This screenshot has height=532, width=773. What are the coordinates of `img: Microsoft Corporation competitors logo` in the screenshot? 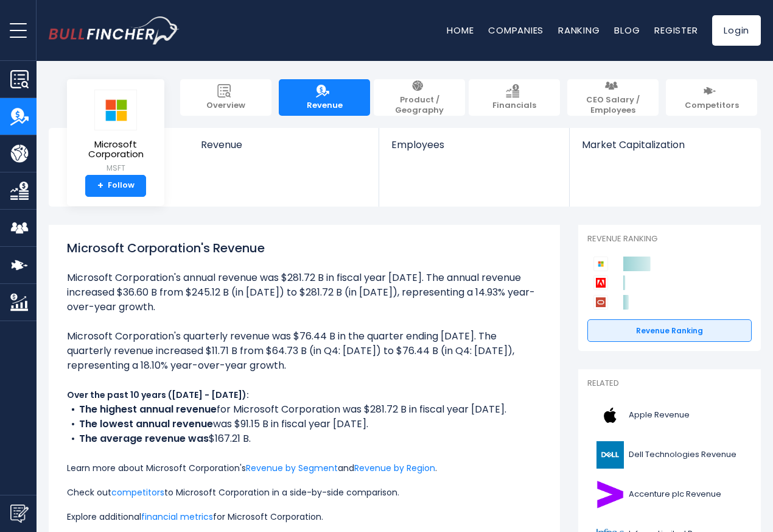 It's located at (601, 264).